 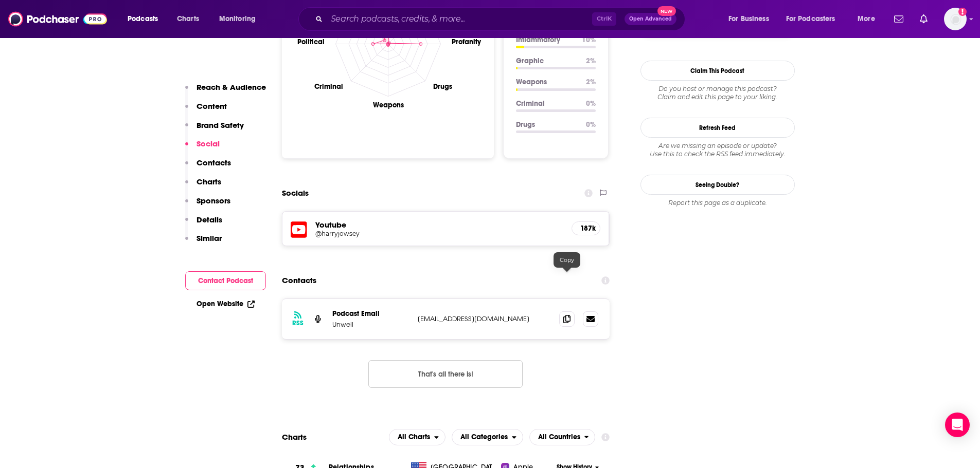 What do you see at coordinates (203, 243) in the screenshot?
I see `button: Similar` at bounding box center [203, 243].